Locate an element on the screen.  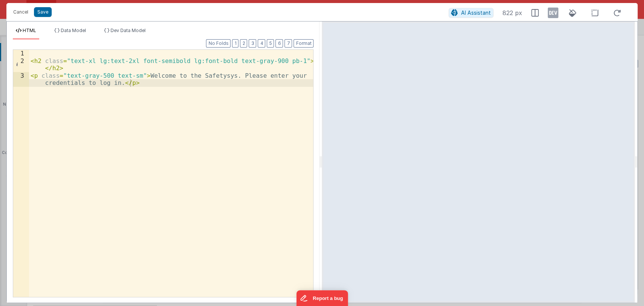
div: 3 is located at coordinates (21, 79).